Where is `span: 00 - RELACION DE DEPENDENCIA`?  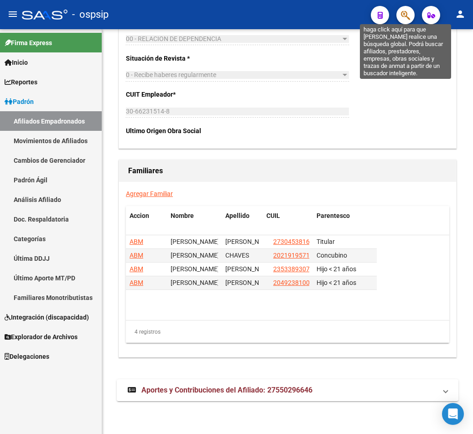
span: 00 - RELACION DE DEPENDENCIA is located at coordinates (173, 39).